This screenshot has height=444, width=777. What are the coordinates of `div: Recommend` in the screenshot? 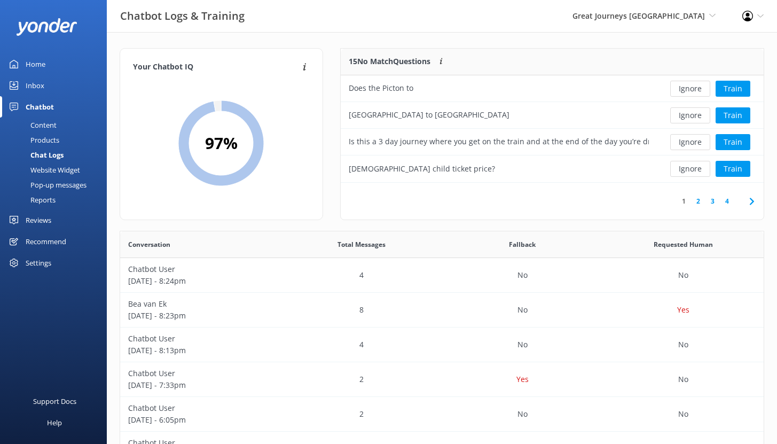 It's located at (46, 241).